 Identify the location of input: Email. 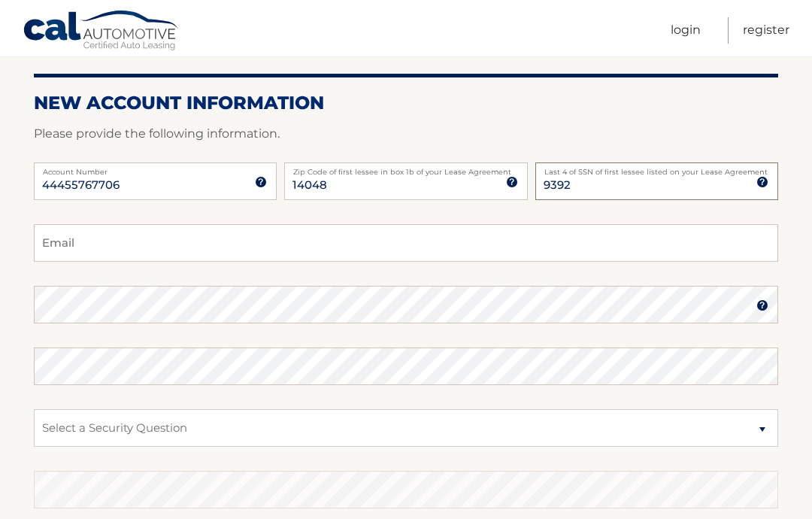
(406, 243).